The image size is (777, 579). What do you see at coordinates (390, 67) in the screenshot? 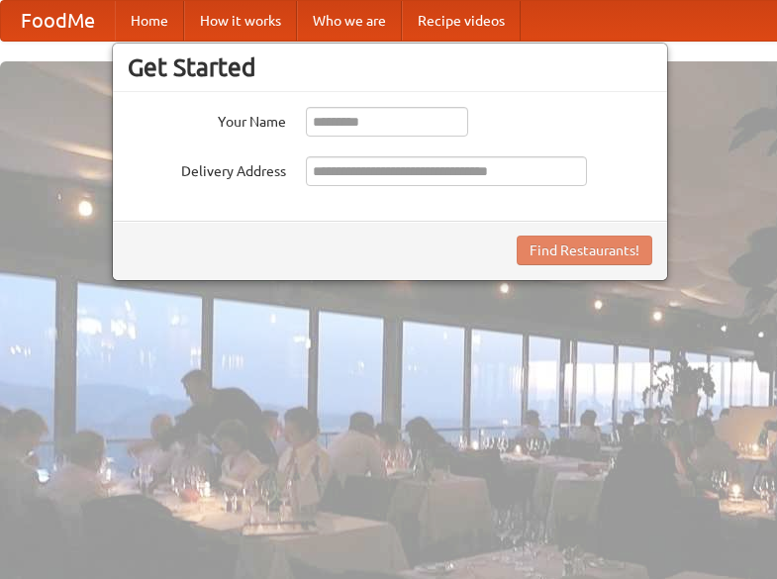
I see `h3: Get Started` at bounding box center [390, 67].